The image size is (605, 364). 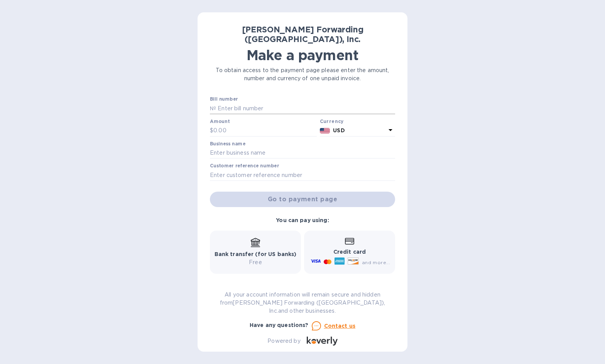 What do you see at coordinates (302, 153) in the screenshot?
I see `input: Enter business name` at bounding box center [302, 153].